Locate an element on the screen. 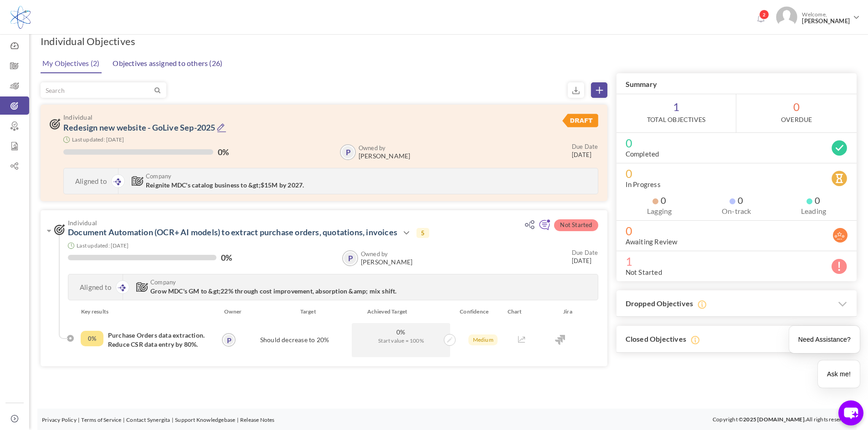 This screenshot has width=868, height=430. img: Jira Integration is located at coordinates (560, 340).